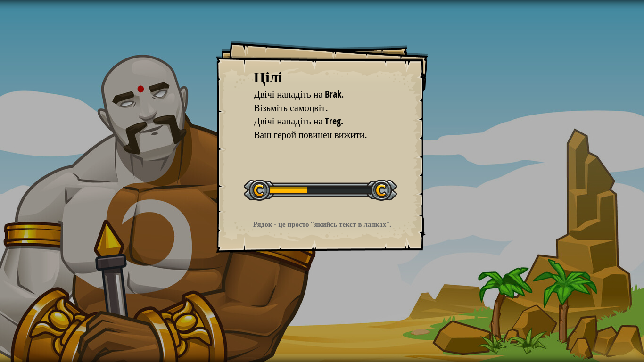 The image size is (644, 362). What do you see at coordinates (322, 223) in the screenshot?
I see `p: Рядок - це просто "якийсь текст в лапках".` at bounding box center [322, 223].